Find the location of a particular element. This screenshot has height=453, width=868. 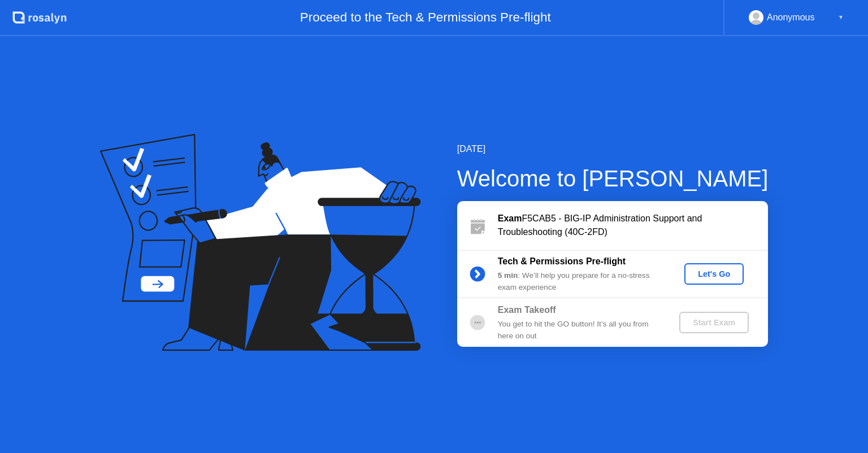

button: Start Exam is located at coordinates (714, 323).